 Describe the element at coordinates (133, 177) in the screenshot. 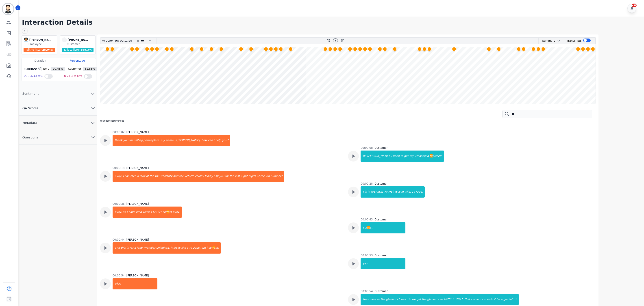

I see `div: take` at that location.